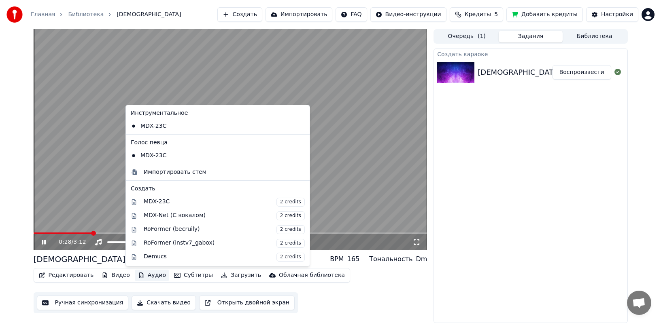  Describe the element at coordinates (639, 303) in the screenshot. I see `a: Открытый чат` at that location.